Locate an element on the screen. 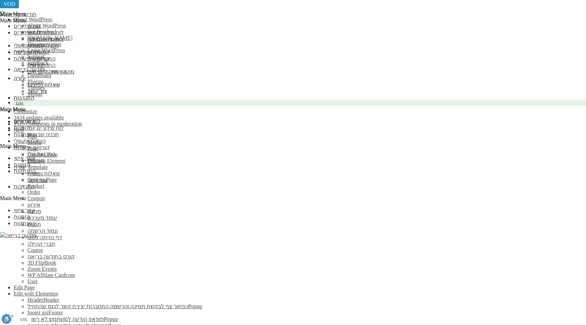  a: 3D FlipBook is located at coordinates (42, 262).